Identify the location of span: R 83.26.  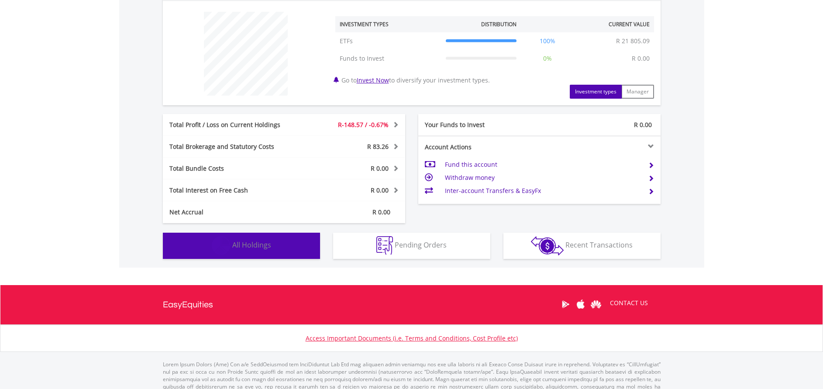
(378, 146).